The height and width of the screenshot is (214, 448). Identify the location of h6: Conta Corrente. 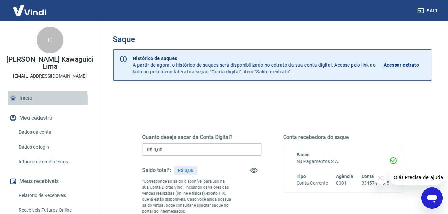
(312, 183).